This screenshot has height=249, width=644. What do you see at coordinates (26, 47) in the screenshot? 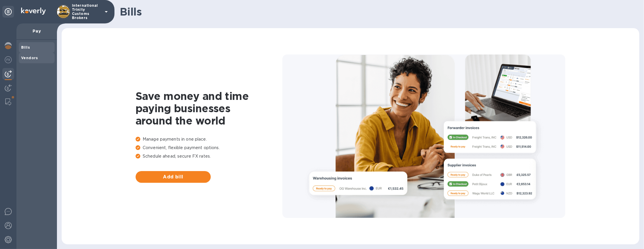
I see `b: Bills` at bounding box center [26, 47].